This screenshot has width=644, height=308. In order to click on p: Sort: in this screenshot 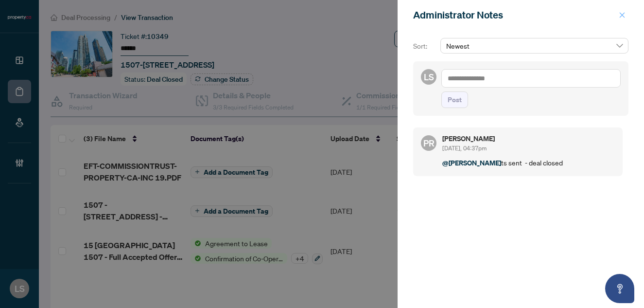, I will do `click(424, 46)`.